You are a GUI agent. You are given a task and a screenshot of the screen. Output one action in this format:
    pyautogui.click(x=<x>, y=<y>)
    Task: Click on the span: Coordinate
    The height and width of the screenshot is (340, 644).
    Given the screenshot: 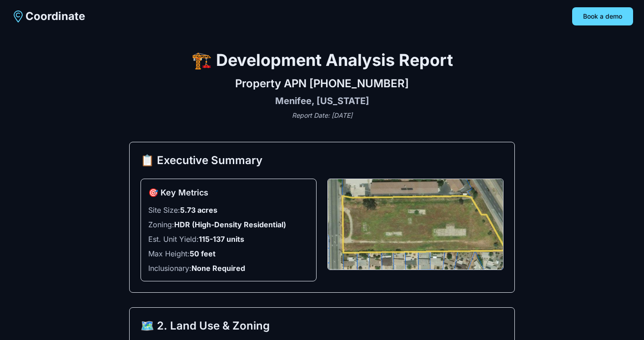 What is the action you would take?
    pyautogui.click(x=55, y=17)
    